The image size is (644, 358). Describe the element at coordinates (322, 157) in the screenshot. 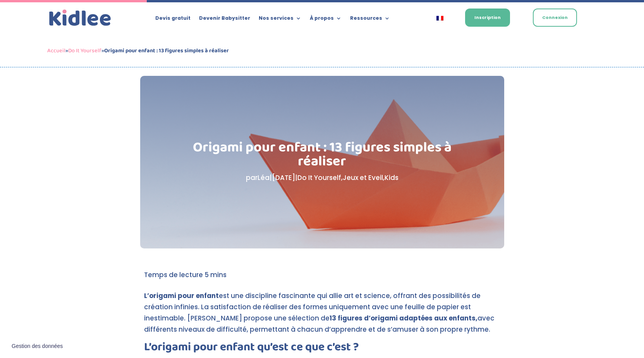

I see `h1: Origami pour enfant : 13 figures simples à réaliser` at that location.